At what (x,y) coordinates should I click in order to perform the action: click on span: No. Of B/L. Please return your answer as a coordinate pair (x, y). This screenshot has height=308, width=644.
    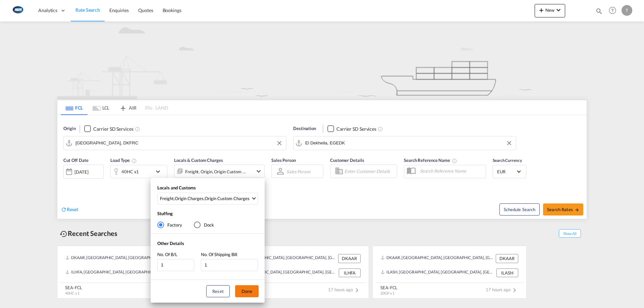
    Looking at the image, I should click on (168, 254).